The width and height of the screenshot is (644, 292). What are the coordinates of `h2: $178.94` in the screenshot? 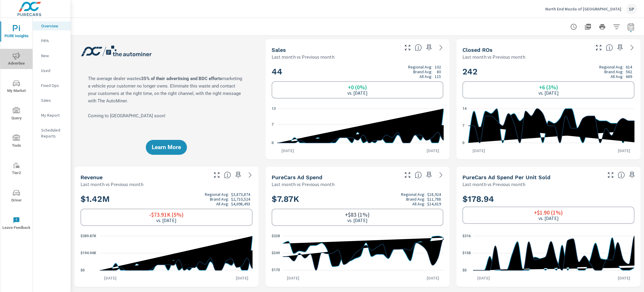 It's located at (548, 199).